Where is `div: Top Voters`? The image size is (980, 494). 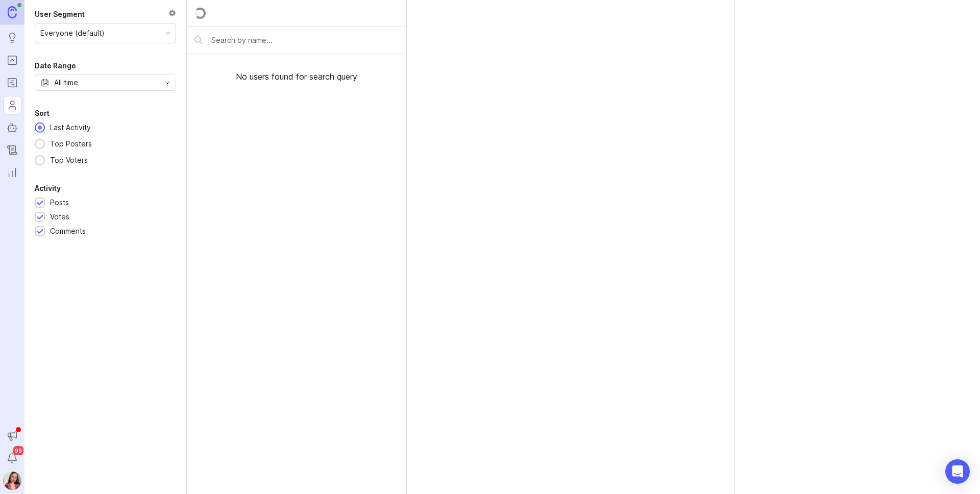 div: Top Voters is located at coordinates (69, 160).